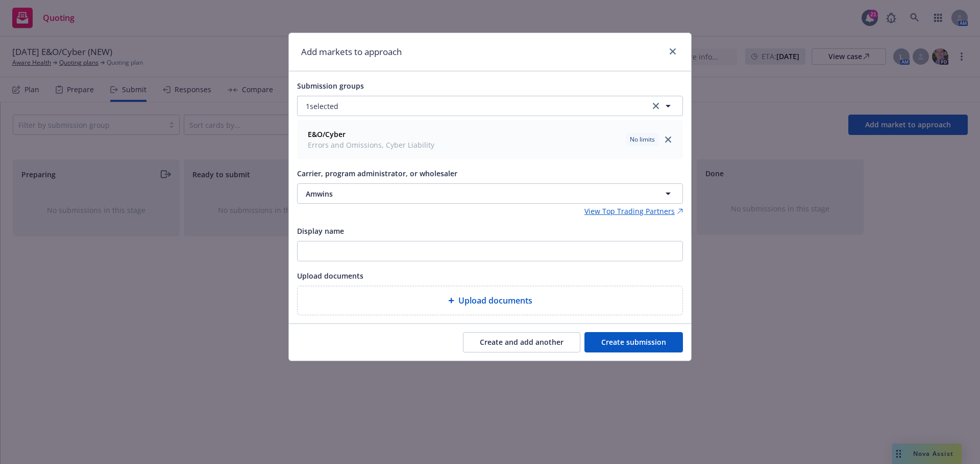 The height and width of the screenshot is (464, 980). I want to click on span: Submission groups, so click(330, 86).